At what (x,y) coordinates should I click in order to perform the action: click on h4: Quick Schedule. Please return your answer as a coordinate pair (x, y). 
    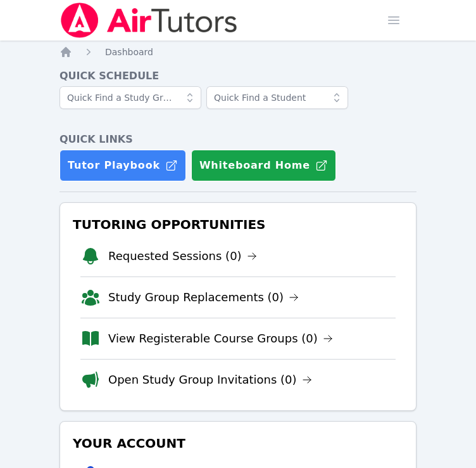
    Looking at the image, I should click on (238, 76).